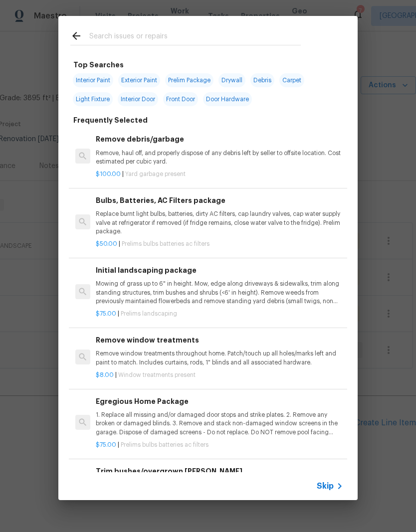 The height and width of the screenshot is (532, 416). I want to click on h6: Frequently Selected, so click(111, 120).